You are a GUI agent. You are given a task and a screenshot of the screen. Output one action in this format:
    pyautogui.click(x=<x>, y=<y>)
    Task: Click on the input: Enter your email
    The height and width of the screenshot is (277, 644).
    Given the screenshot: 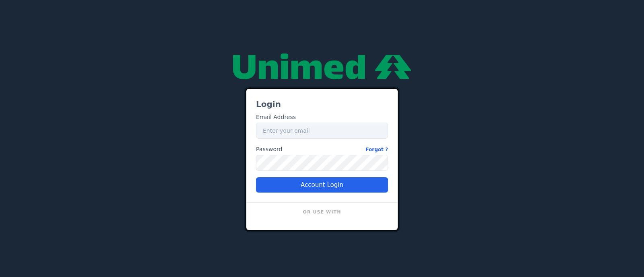 What is the action you would take?
    pyautogui.click(x=322, y=130)
    